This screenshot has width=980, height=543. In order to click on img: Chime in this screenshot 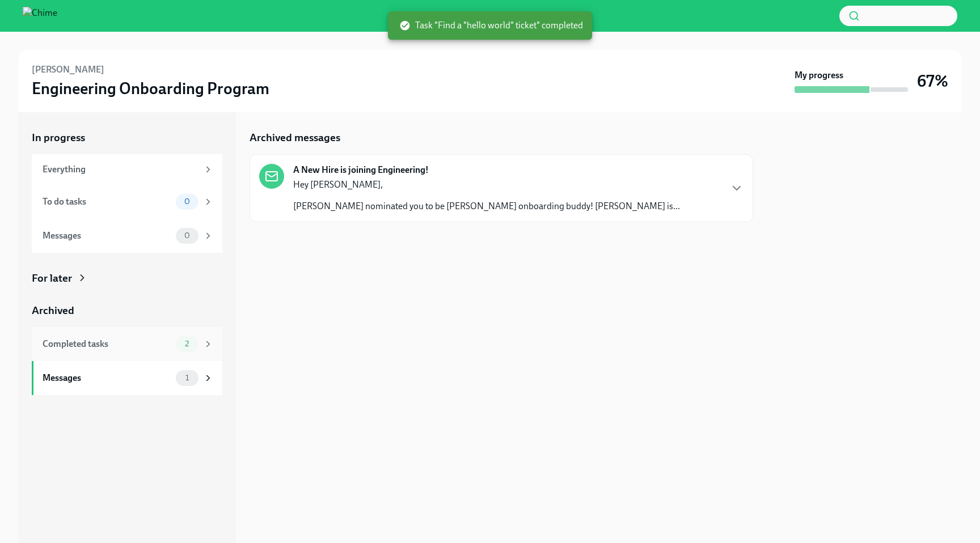, I will do `click(40, 16)`.